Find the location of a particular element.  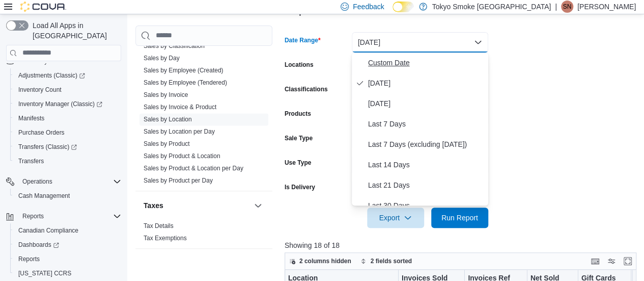

button: Purchase Orders is located at coordinates (68, 133).